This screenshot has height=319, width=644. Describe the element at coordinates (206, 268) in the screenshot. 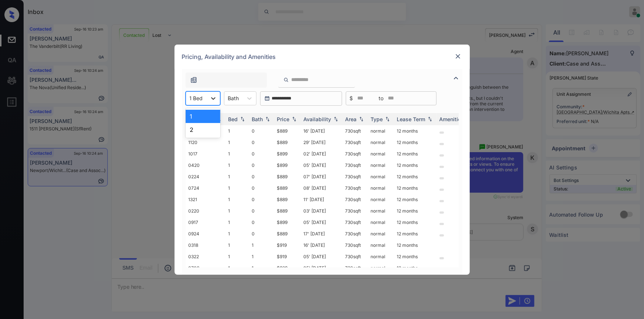

I see `td: 0708` at that location.